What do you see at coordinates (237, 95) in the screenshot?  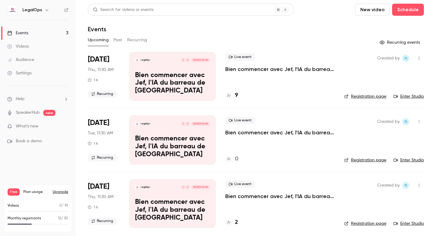 I see `h4: 9` at bounding box center [237, 95].